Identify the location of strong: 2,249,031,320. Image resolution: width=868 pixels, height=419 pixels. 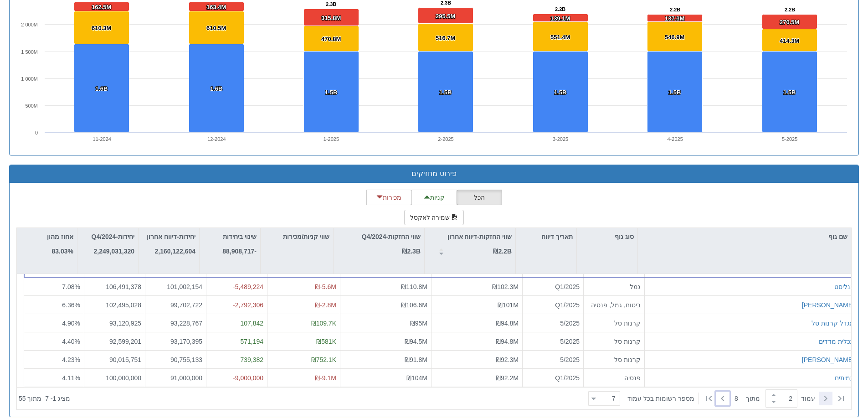
(114, 251).